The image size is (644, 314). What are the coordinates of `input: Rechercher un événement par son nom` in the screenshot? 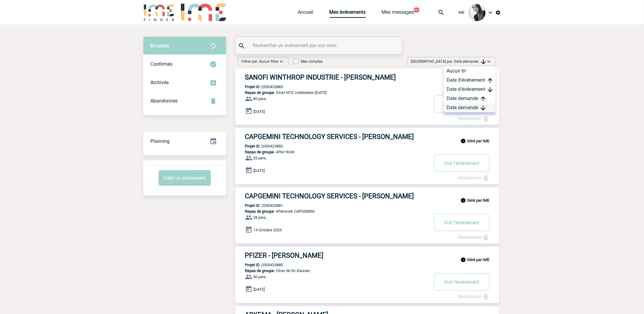 It's located at (320, 45).